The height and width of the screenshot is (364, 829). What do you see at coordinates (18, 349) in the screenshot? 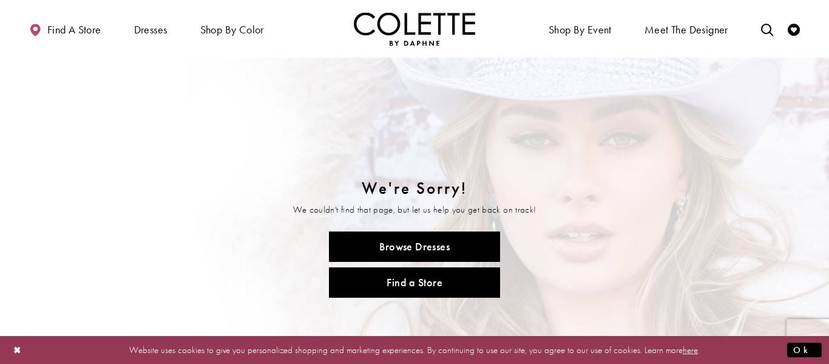
I see `button: Close Dialog` at bounding box center [18, 349].